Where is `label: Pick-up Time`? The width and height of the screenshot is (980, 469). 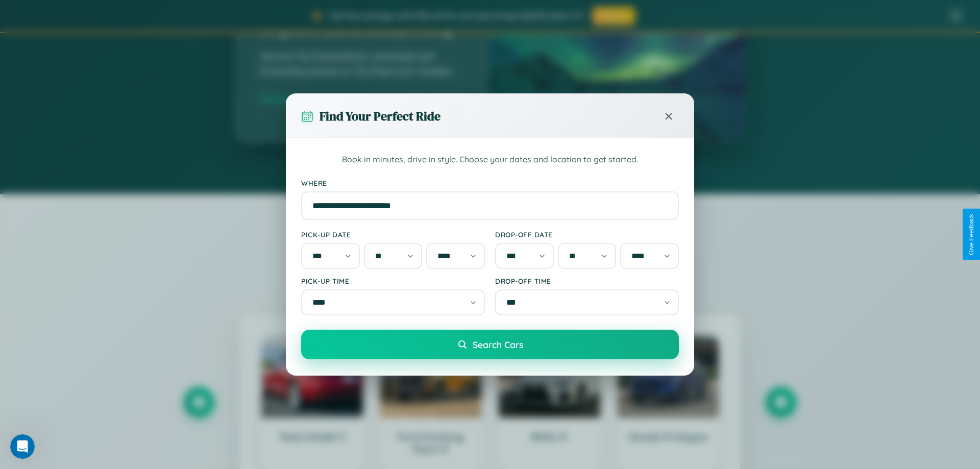
label: Pick-up Time is located at coordinates (393, 281).